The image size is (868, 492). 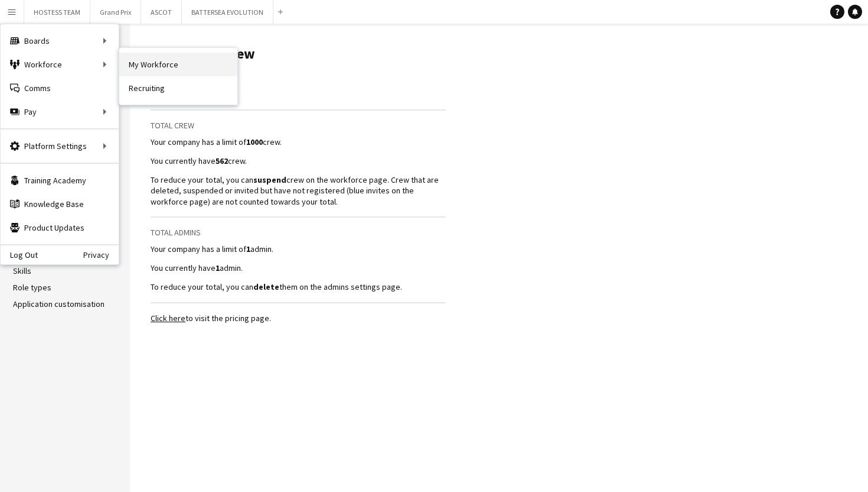 I want to click on p: To reduce your total, you can them on the admins settings page., so click(x=298, y=287).